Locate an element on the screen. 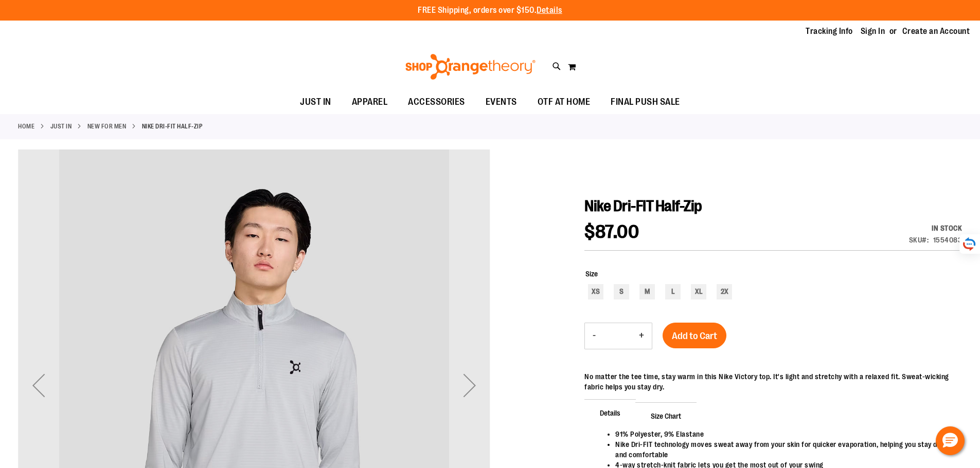 The height and width of the screenshot is (468, 980). span: APPAREL is located at coordinates (370, 102).